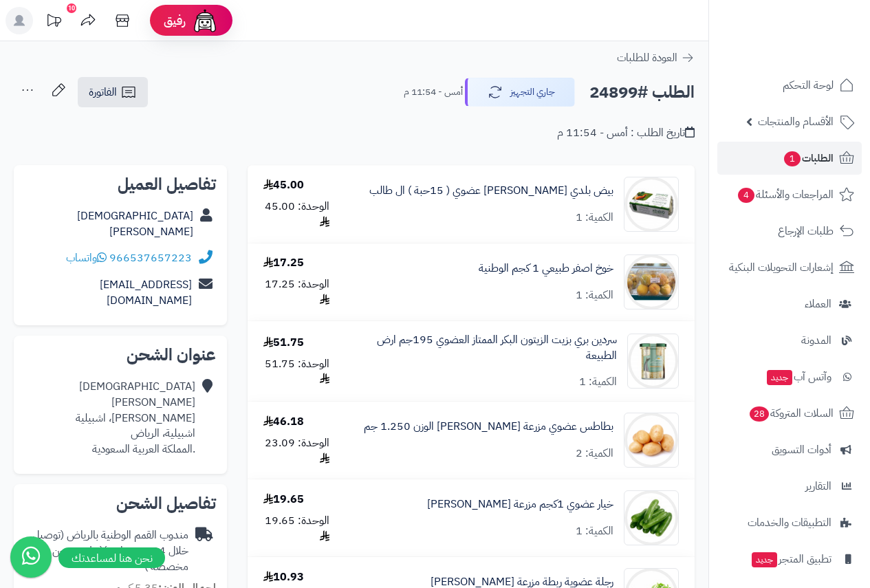 Image resolution: width=870 pixels, height=588 pixels. Describe the element at coordinates (653, 361) in the screenshot. I see `img: 1696865490-sardines_in_olive_oil_1-90x90.jpg` at that location.